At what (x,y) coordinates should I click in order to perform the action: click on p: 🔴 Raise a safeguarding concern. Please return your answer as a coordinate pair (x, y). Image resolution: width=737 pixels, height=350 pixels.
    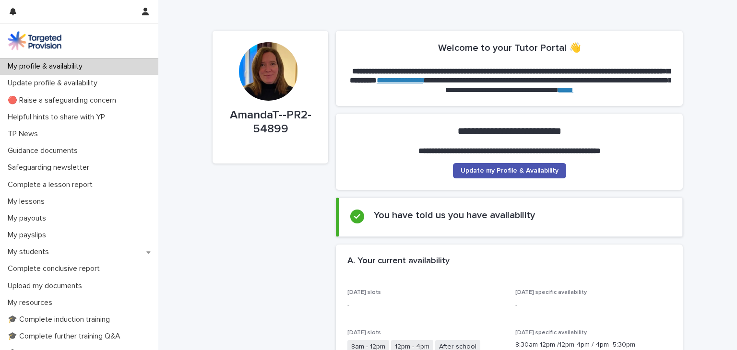
    Looking at the image, I should click on (64, 100).